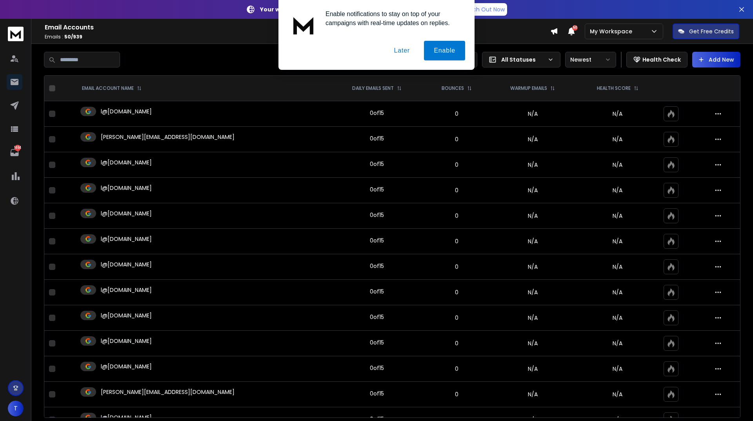 This screenshot has height=421, width=753. Describe the element at coordinates (392, 18) in the screenshot. I see `div: Enable notifications to stay on top of your campaigns with real-time updates on replies.` at that location.